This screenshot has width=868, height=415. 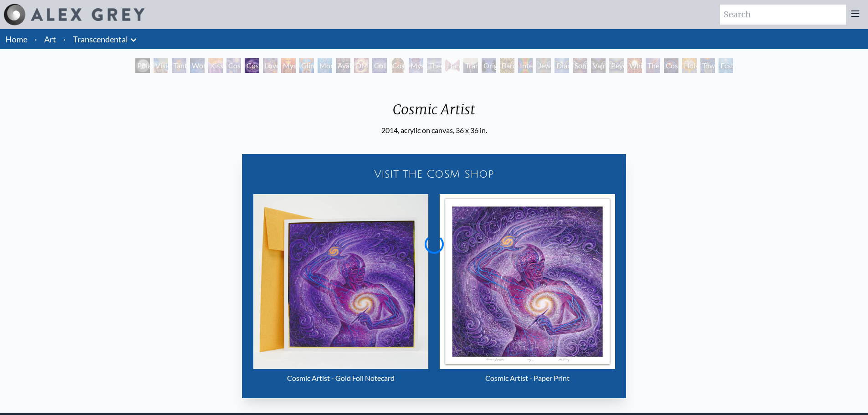 I want to click on img: Cosmic Artist - Paper Print, so click(x=527, y=281).